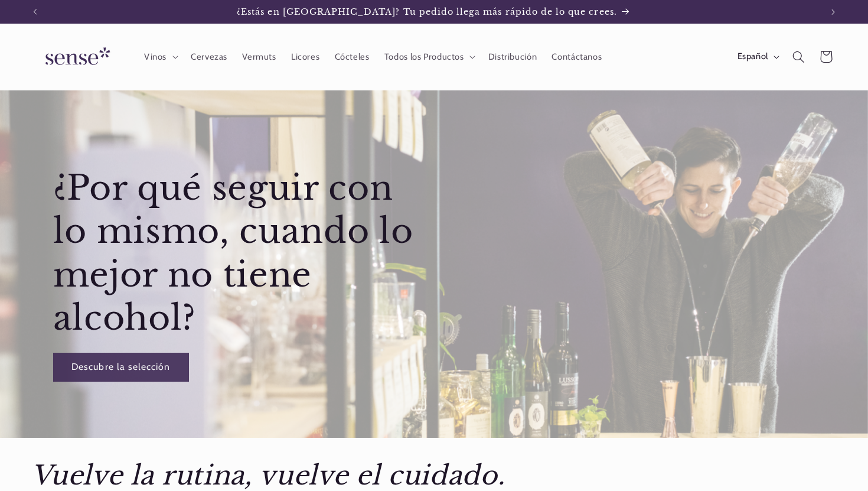 Image resolution: width=868 pixels, height=491 pixels. What do you see at coordinates (259, 57) in the screenshot?
I see `a: Vermuts` at bounding box center [259, 57].